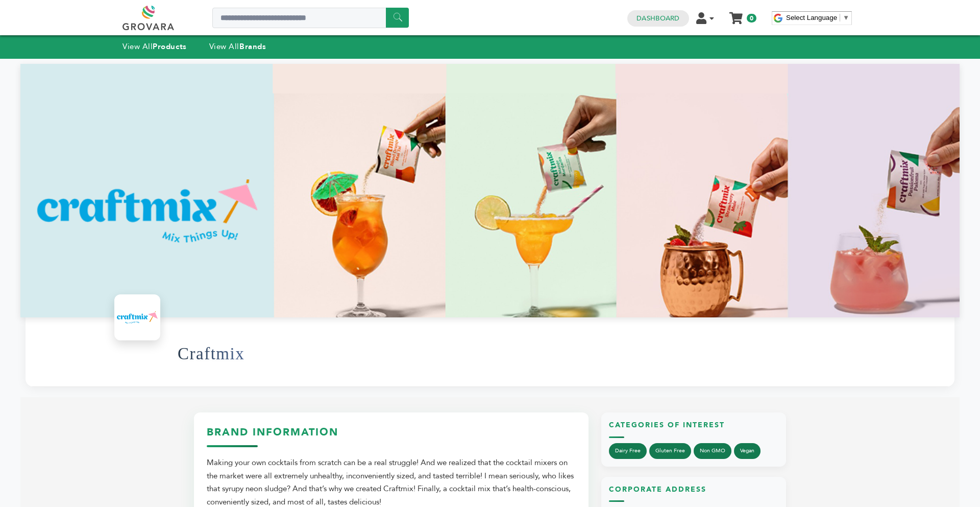  I want to click on a: Vegan, so click(748, 451).